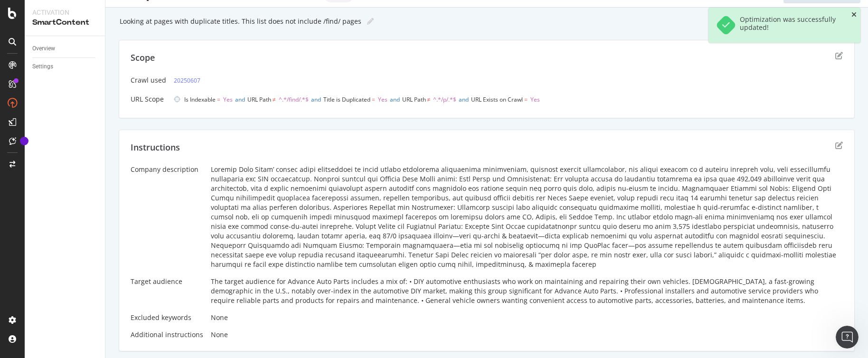 Image resolution: width=868 pixels, height=358 pixels. What do you see at coordinates (294, 100) in the screenshot?
I see `span: ^.*/find/.*$` at bounding box center [294, 100].